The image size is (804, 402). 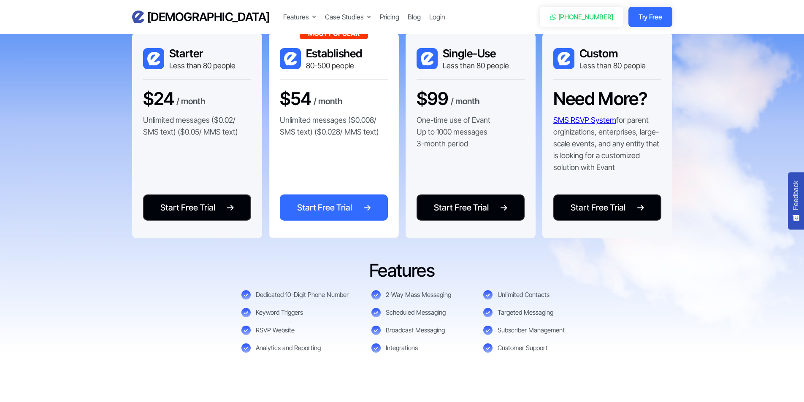 I want to click on p: for parent orginizations, enterprises, large-scale events, and any entity that is looking for a c..., so click(x=607, y=144).